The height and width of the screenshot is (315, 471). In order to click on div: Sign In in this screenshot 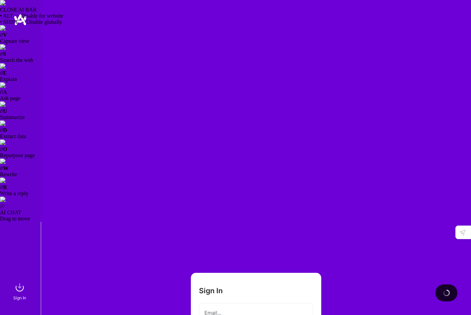, I will do `click(20, 297)`.